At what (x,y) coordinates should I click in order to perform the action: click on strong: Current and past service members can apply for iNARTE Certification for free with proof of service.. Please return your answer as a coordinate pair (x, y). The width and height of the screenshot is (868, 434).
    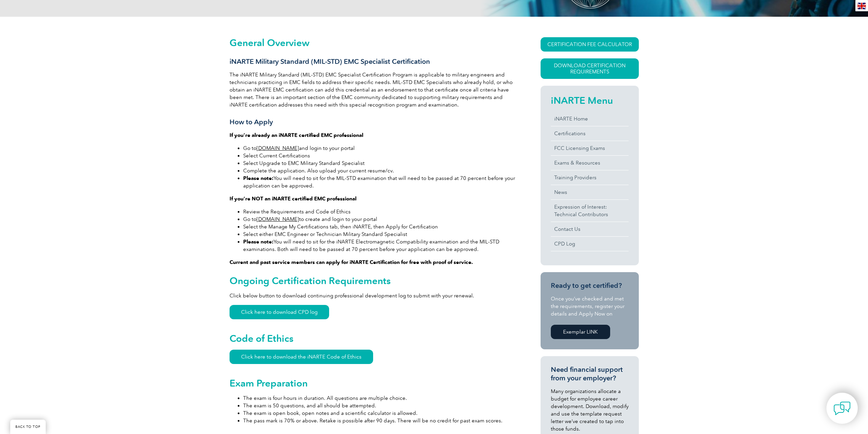
    Looking at the image, I should click on (351, 262).